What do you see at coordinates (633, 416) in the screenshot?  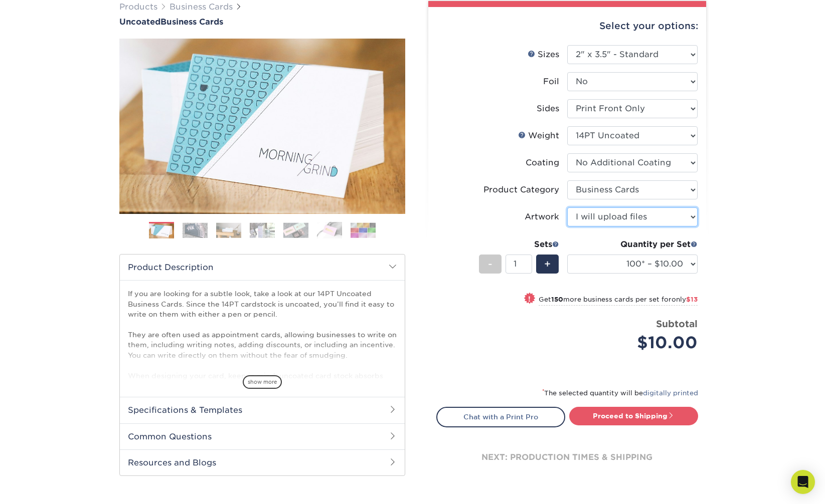 I see `a: Proceed to Shipping` at bounding box center [633, 416].